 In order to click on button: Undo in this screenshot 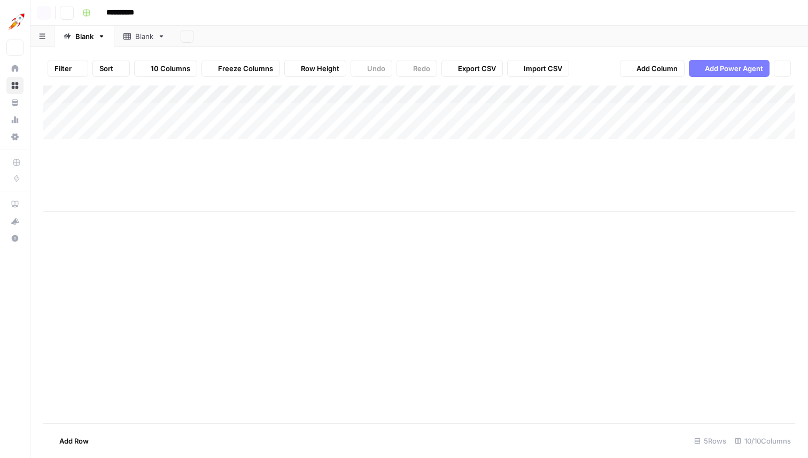, I will do `click(371, 68)`.